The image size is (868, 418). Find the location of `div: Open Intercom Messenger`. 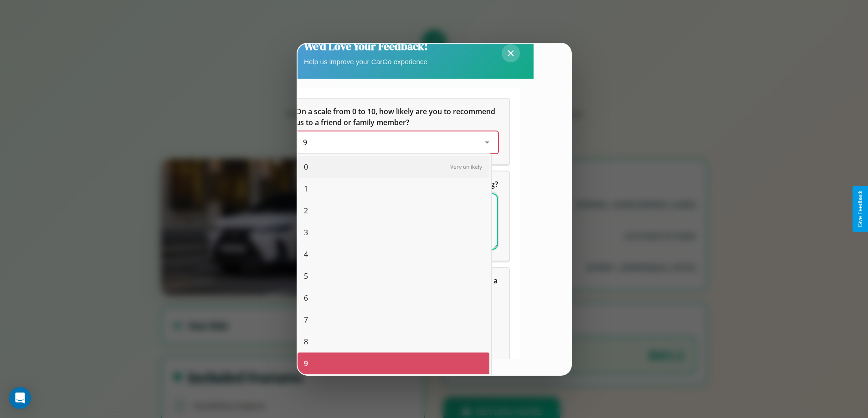

div: Open Intercom Messenger is located at coordinates (20, 398).